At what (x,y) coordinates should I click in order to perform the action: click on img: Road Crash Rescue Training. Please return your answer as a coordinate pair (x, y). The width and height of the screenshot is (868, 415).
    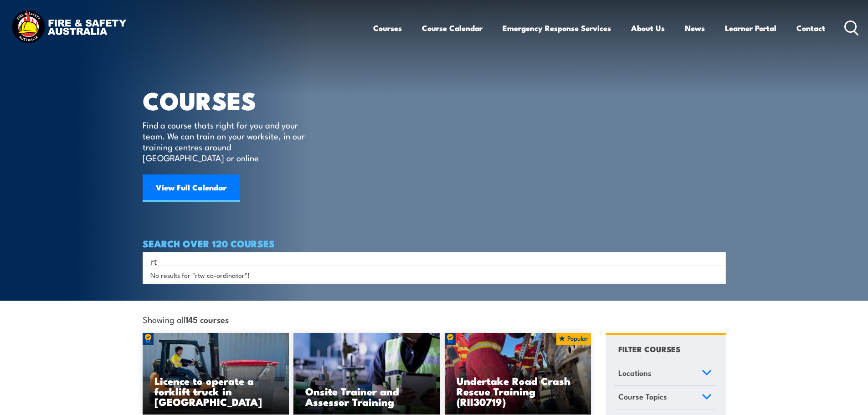
    Looking at the image, I should click on (518, 374).